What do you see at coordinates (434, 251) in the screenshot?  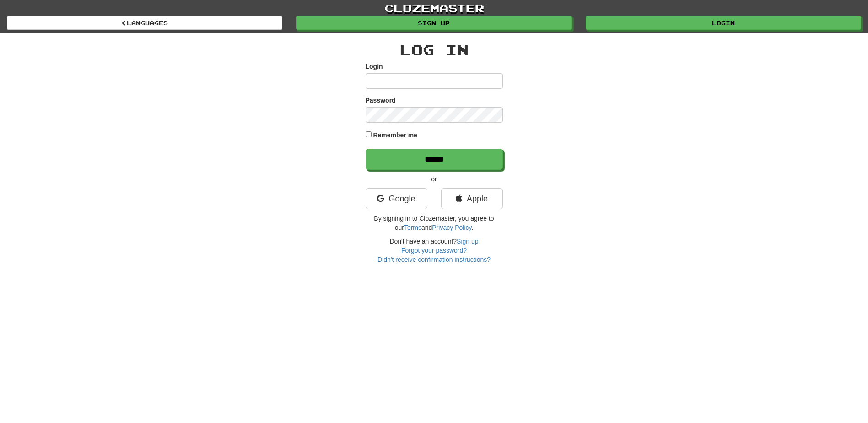 I see `div: Don't have an account?` at bounding box center [434, 251].